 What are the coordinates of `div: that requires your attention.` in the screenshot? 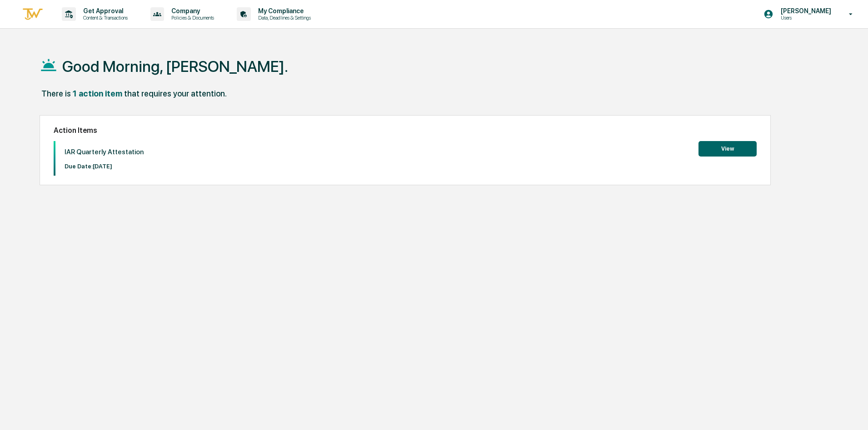 It's located at (175, 93).